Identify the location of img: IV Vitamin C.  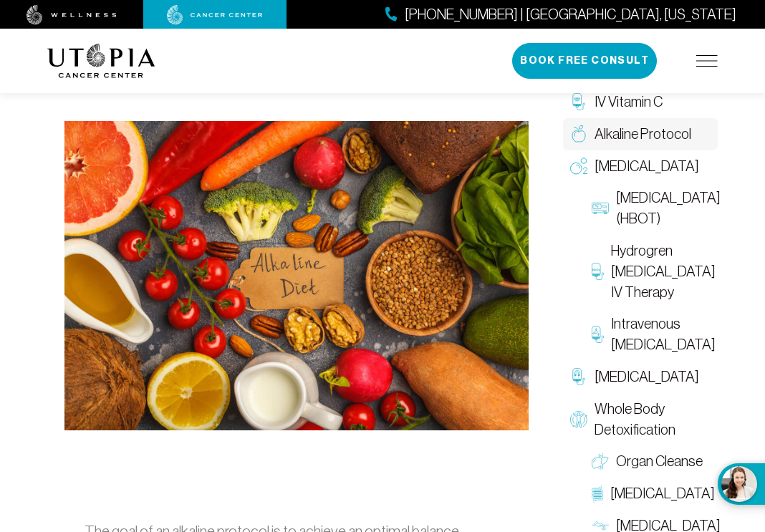
(579, 102).